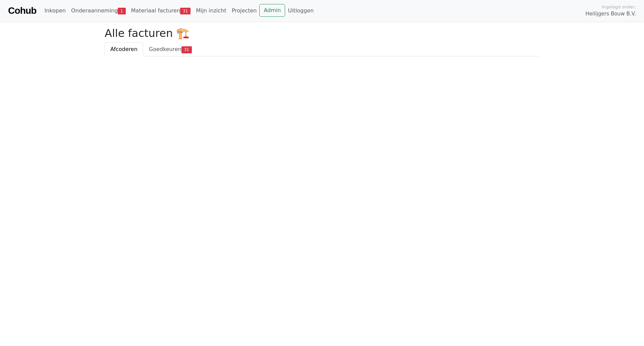  What do you see at coordinates (98, 11) in the screenshot?
I see `a: Onderaanneming1` at bounding box center [98, 11].